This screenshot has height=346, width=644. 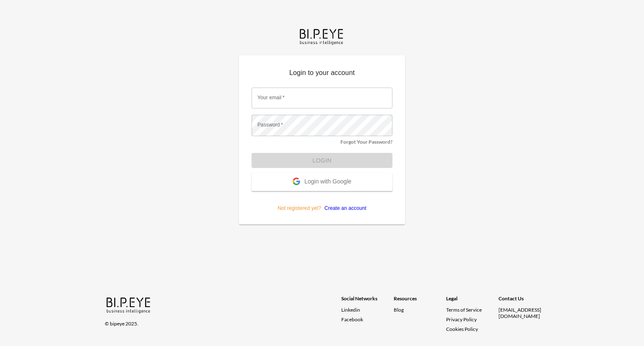 What do you see at coordinates (470, 310) in the screenshot?
I see `a: Terms of Service` at bounding box center [470, 310].